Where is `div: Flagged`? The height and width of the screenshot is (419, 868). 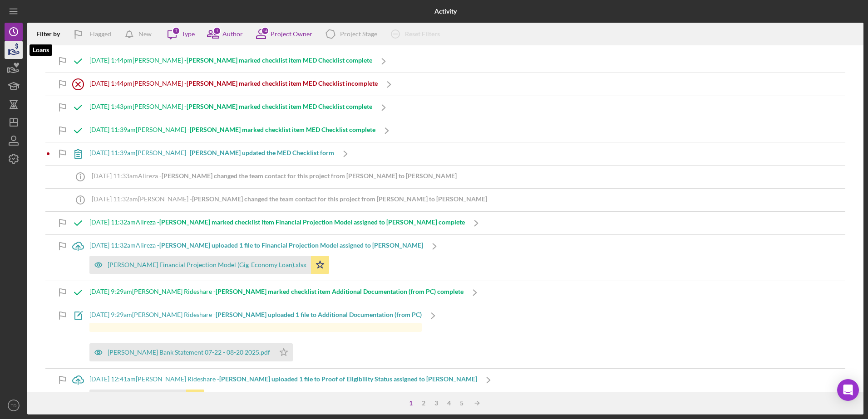
div: Flagged is located at coordinates (100, 34).